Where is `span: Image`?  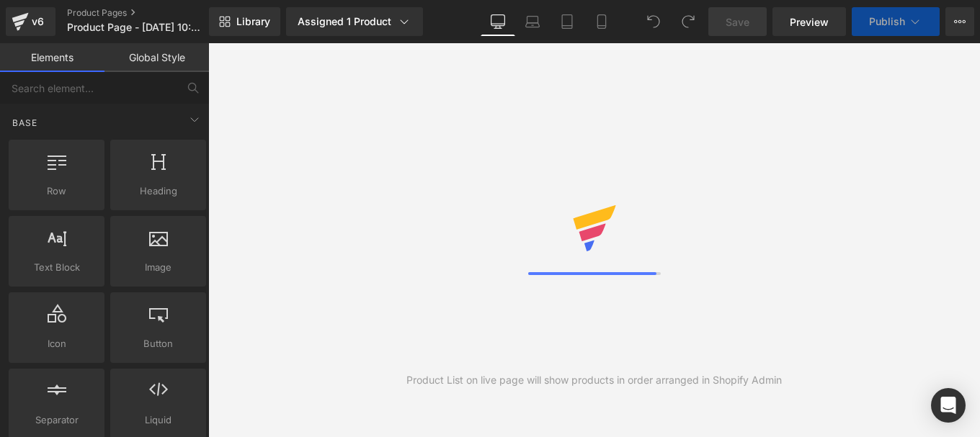
span: Image is located at coordinates (158, 268).